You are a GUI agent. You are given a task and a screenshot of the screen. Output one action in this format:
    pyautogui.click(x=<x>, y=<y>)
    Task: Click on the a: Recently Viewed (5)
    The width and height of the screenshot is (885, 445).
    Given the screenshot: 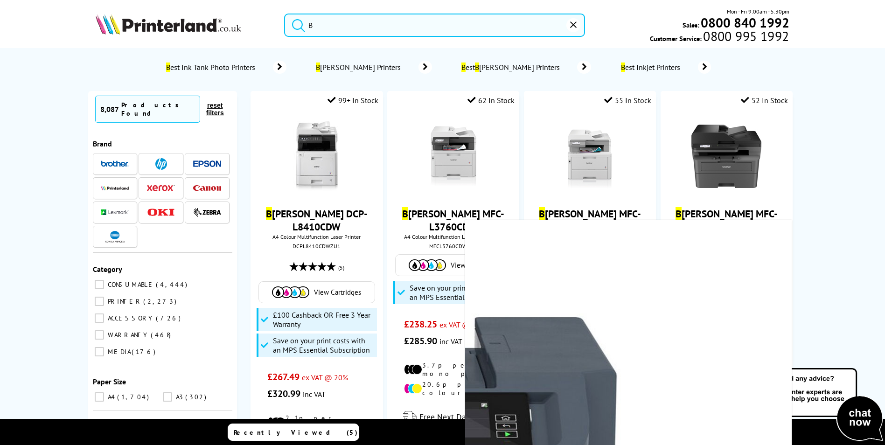 What is the action you would take?
    pyautogui.click(x=293, y=432)
    